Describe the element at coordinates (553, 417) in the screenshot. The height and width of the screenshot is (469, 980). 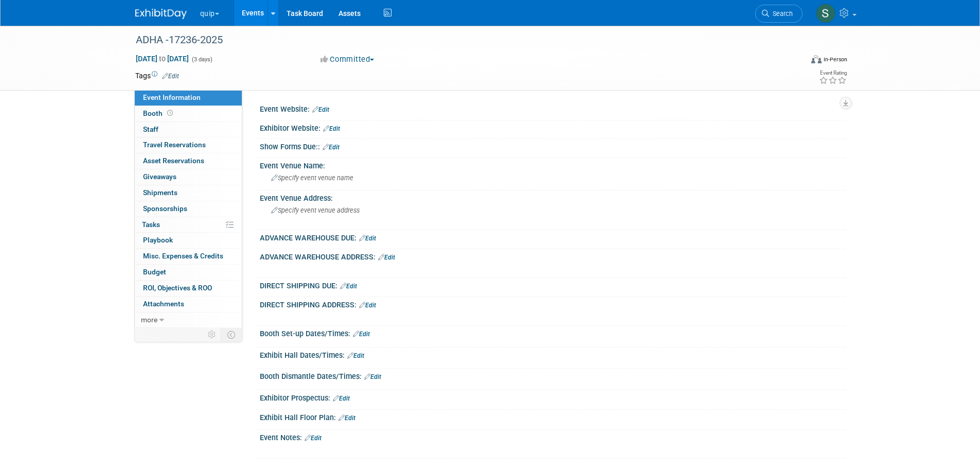
I see `div: Exhibit Hall Floor Plan:` at that location.